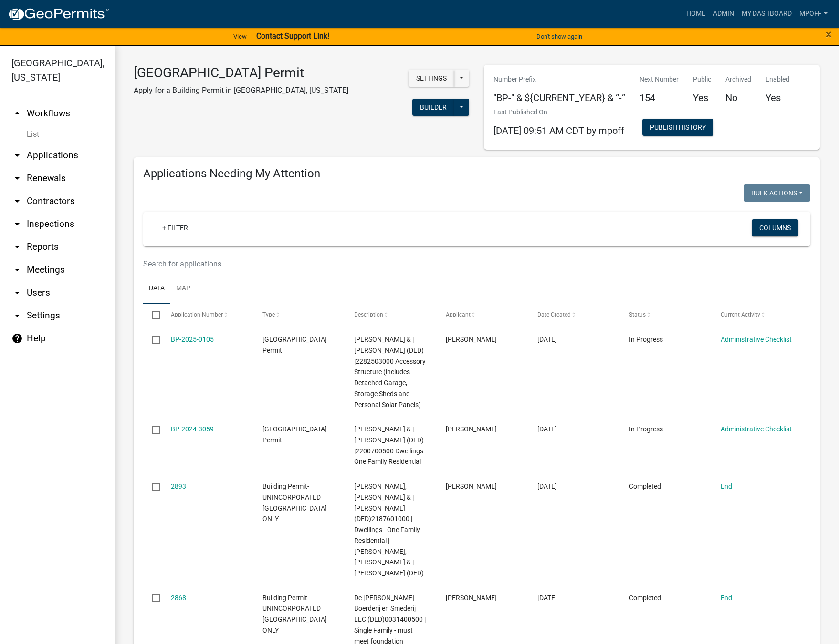  Describe the element at coordinates (828, 34) in the screenshot. I see `button: Close` at that location.